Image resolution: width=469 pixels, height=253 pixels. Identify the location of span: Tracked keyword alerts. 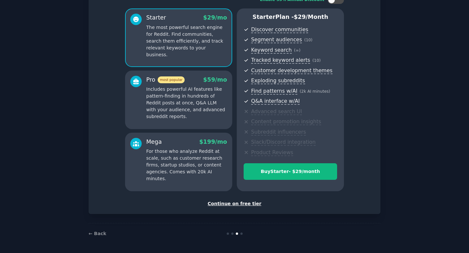
(280, 60).